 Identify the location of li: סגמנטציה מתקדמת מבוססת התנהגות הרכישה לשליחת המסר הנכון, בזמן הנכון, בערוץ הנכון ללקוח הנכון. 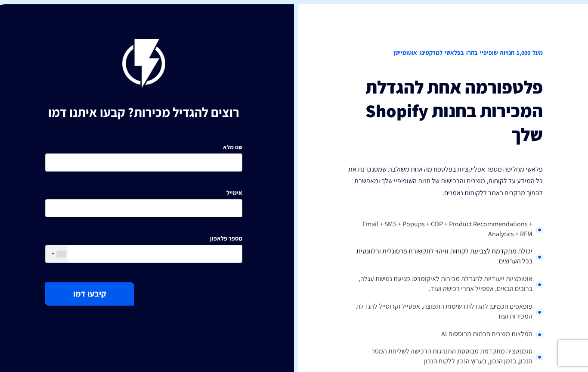
(444, 357).